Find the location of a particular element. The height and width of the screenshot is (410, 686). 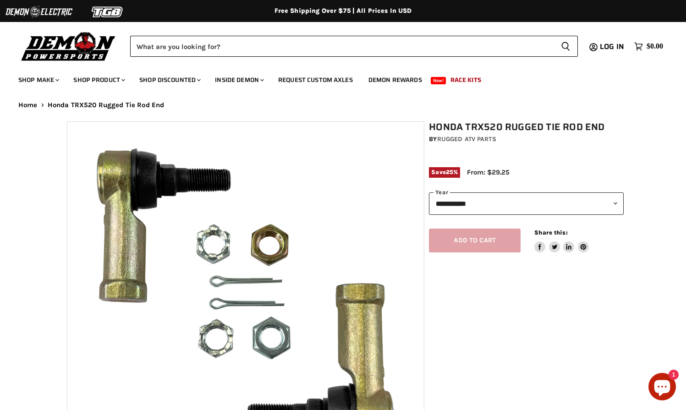

a: Rugged ATV Parts is located at coordinates (466, 139).